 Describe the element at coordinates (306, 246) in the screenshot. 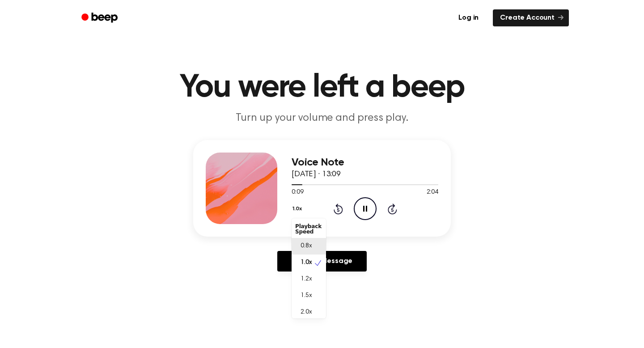

I see `span: 0.8x` at that location.